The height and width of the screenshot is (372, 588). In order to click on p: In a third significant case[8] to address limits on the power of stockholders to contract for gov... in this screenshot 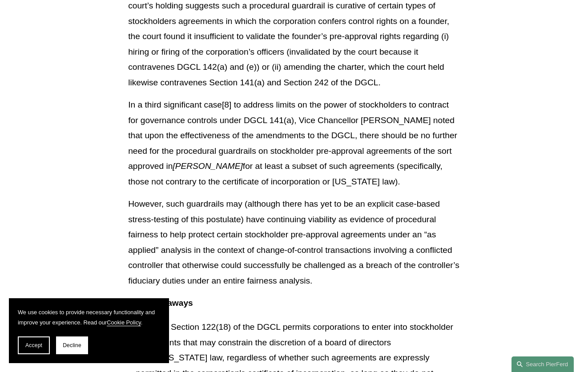, I will do `click(294, 143)`.